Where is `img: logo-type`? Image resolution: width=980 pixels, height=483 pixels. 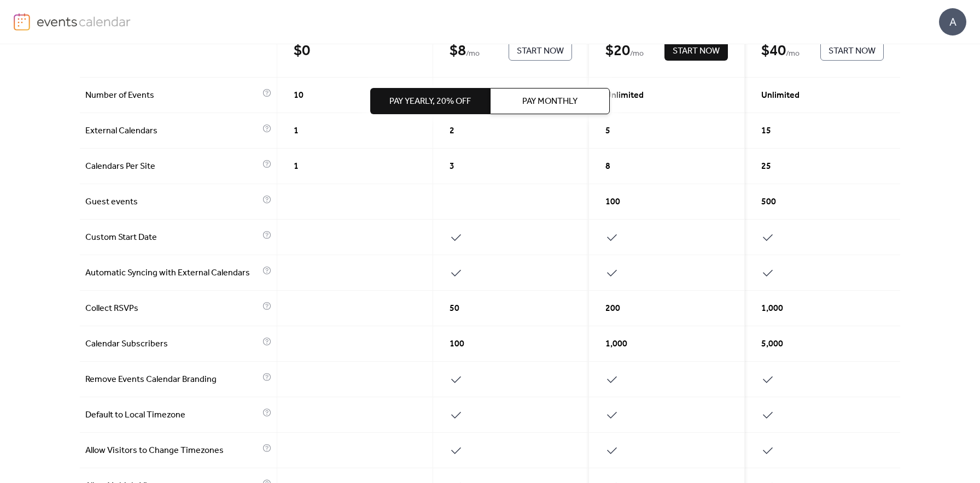
img: logo-type is located at coordinates (84, 21).